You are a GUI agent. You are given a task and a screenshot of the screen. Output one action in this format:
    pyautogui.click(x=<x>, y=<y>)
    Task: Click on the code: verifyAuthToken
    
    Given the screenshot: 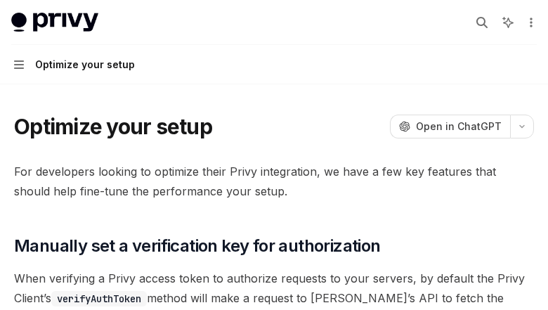 What is the action you would take?
    pyautogui.click(x=99, y=299)
    